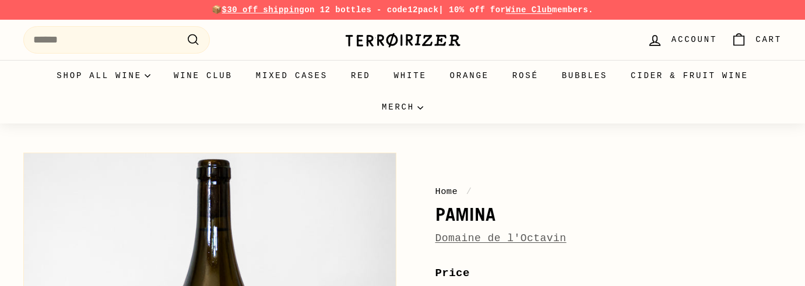 The image size is (805, 286). What do you see at coordinates (694, 40) in the screenshot?
I see `span: Account` at bounding box center [694, 40].